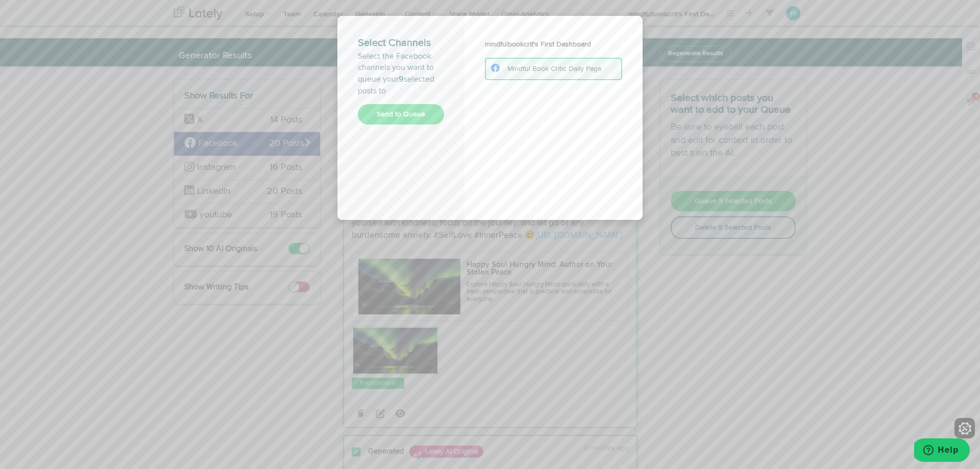 This screenshot has height=469, width=980. Describe the element at coordinates (554, 44) in the screenshot. I see `h3: mindfulbookcrit's First Dashboard` at that location.